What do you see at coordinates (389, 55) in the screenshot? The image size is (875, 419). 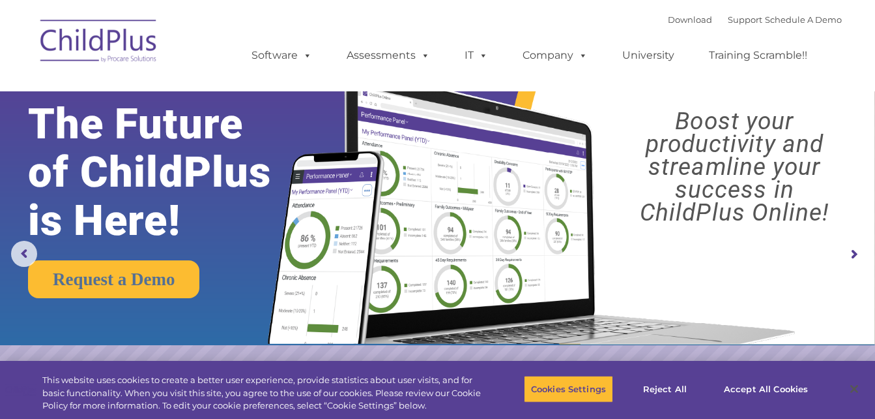 I see `a: Assessments` at bounding box center [389, 55].